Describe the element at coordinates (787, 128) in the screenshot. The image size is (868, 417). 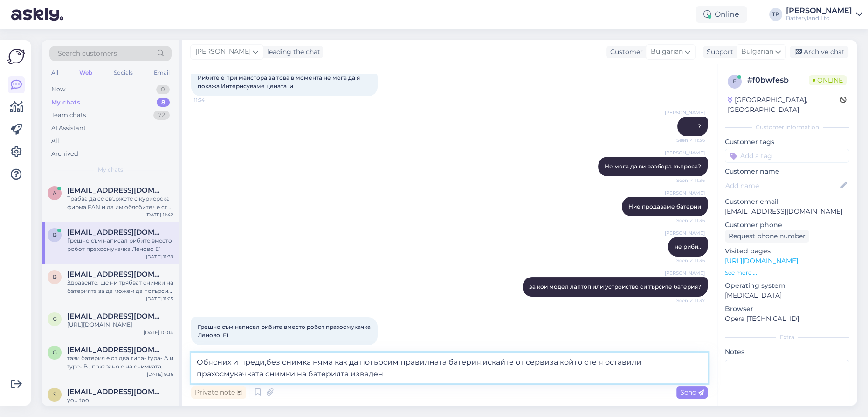
I see `div: Customer information` at that location.